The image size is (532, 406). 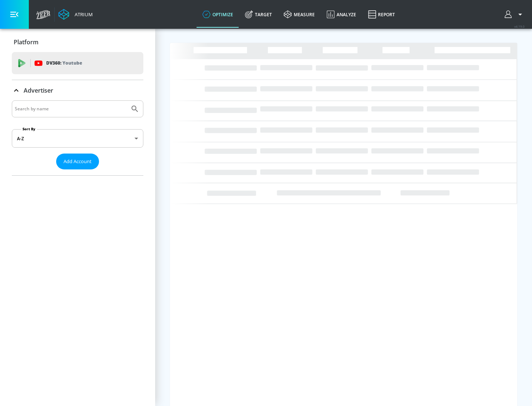 I want to click on label: Sort By, so click(x=29, y=129).